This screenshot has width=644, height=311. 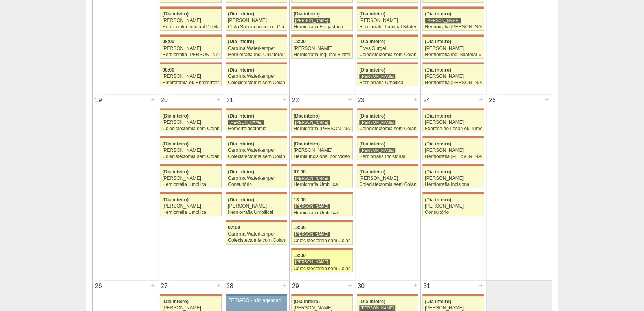 I want to click on div: 24, so click(x=427, y=100).